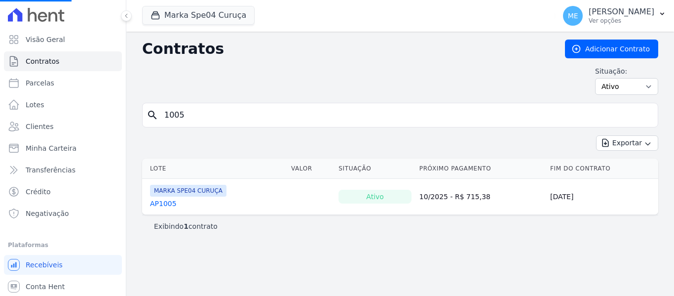 Image resolution: width=674 pixels, height=296 pixels. What do you see at coordinates (627, 143) in the screenshot?
I see `button: Exportar` at bounding box center [627, 143].